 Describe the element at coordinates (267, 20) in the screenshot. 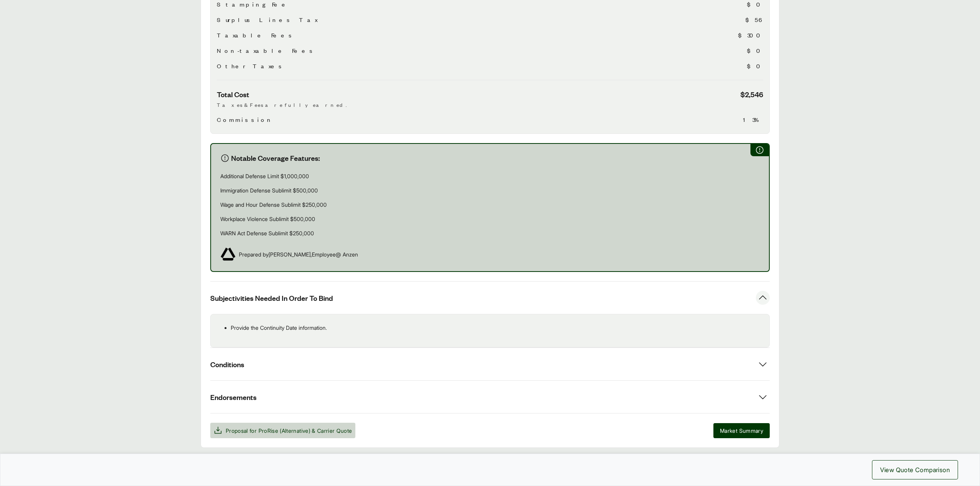

I see `span: Surplus Lines Tax` at that location.